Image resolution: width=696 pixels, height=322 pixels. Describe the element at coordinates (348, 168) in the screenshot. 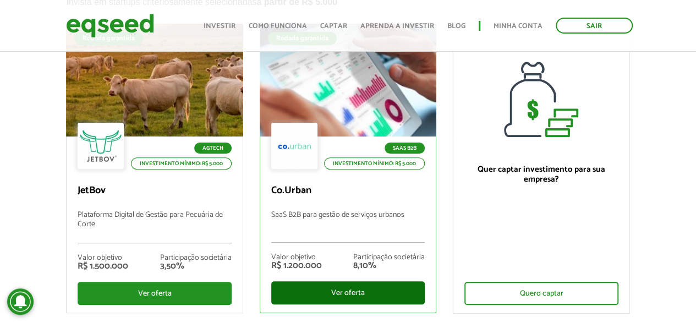

I see `a: Rodada garantida SaaS B2B Investimento mínimo: R$ 5.000 Co.Urban SaaS B2B para gestão de serviços...` at that location.